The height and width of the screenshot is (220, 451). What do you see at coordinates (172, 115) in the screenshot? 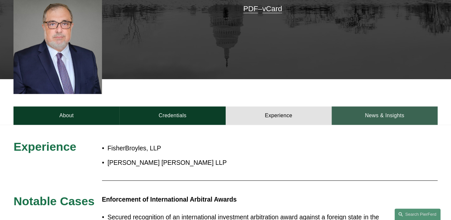
I see `a: Credentials` at bounding box center [172, 115].